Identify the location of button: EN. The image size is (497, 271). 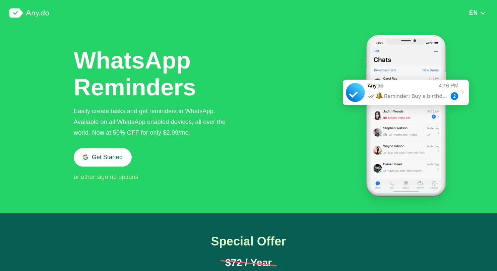
(478, 13).